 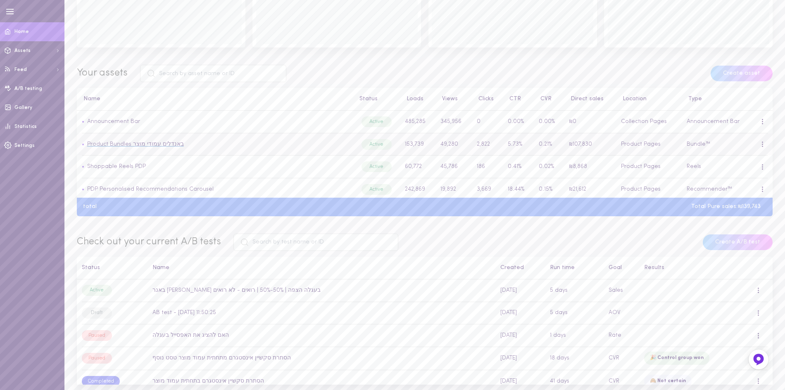 What do you see at coordinates (97, 313) in the screenshot?
I see `div: Draft` at bounding box center [97, 313].